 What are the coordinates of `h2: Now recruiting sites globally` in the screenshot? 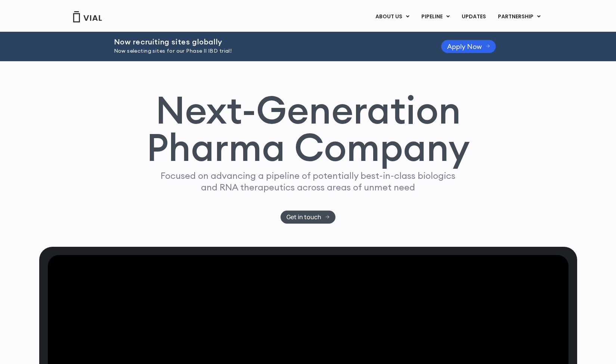 It's located at (268, 42).